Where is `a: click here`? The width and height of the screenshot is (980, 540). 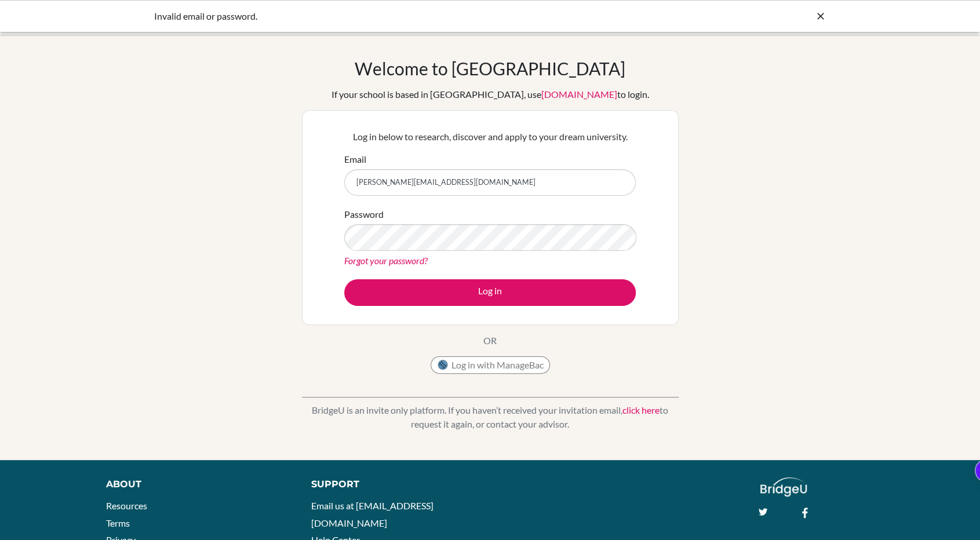 a: click here is located at coordinates (641, 410).